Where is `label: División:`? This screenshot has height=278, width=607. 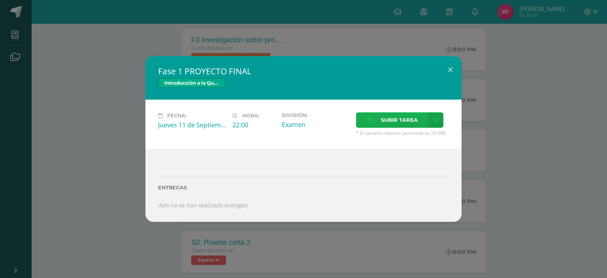 label: División: is located at coordinates (316, 115).